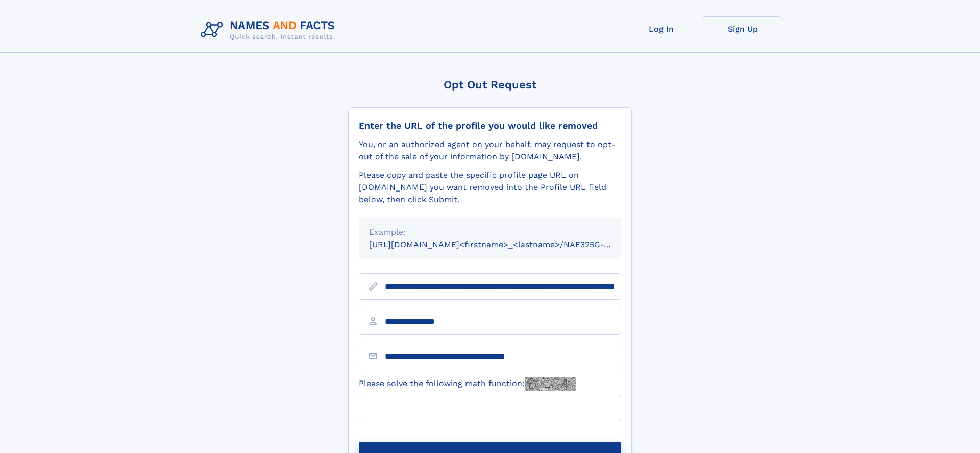 The width and height of the screenshot is (980, 453). I want to click on div: Enter the URL of the profile you would like removed, so click(490, 126).